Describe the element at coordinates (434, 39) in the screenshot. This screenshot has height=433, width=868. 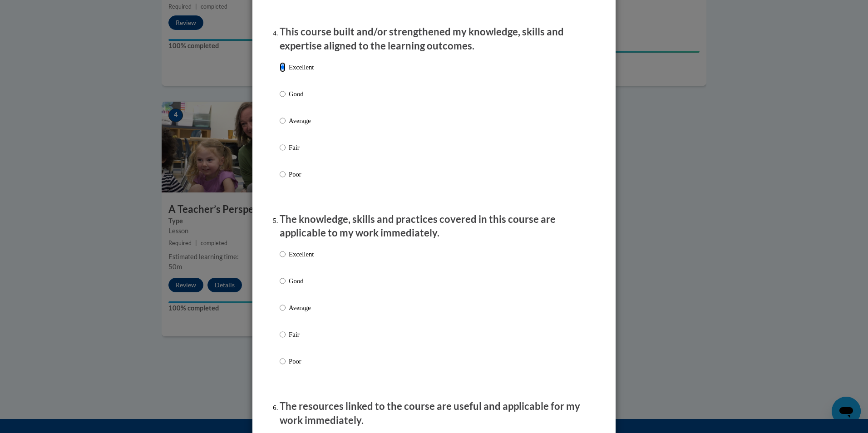
I see `p: This course built and/or strengthened my knowledge, skills and expertise aligned to the learning ...` at that location.